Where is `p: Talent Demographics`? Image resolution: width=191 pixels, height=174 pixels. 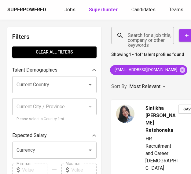
p: Talent Demographics is located at coordinates (35, 70).